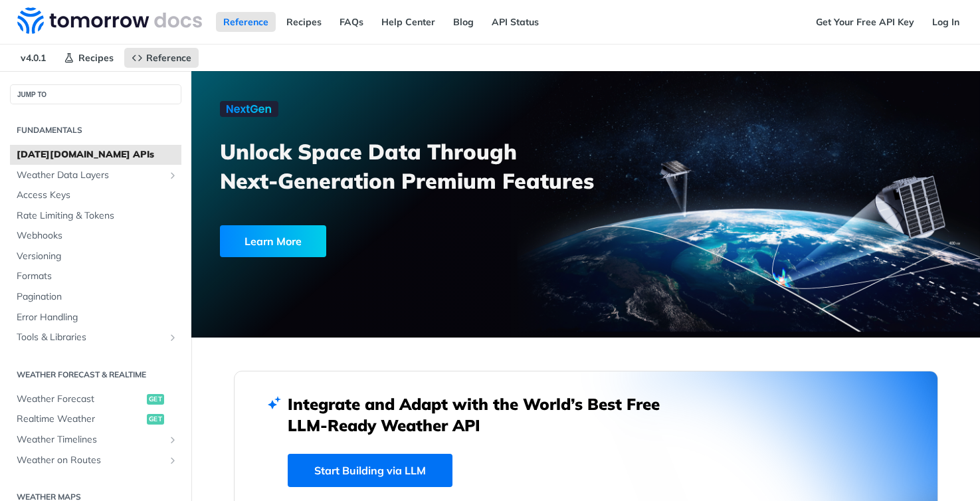 The image size is (980, 501). Describe the element at coordinates (370, 471) in the screenshot. I see `a: Start Building via LLM` at that location.